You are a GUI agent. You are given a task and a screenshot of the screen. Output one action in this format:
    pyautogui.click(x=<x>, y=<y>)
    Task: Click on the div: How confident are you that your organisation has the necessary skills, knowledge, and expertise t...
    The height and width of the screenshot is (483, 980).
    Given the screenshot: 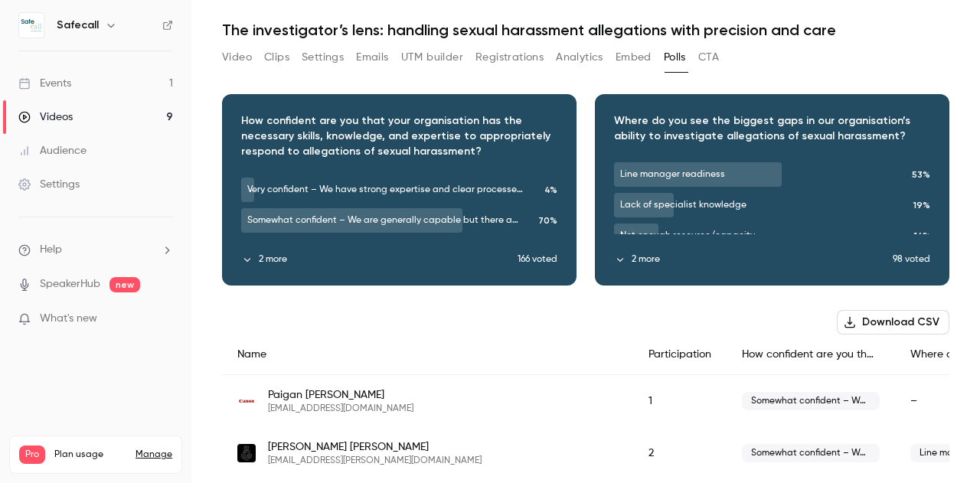 What is the action you would take?
    pyautogui.click(x=811, y=354)
    